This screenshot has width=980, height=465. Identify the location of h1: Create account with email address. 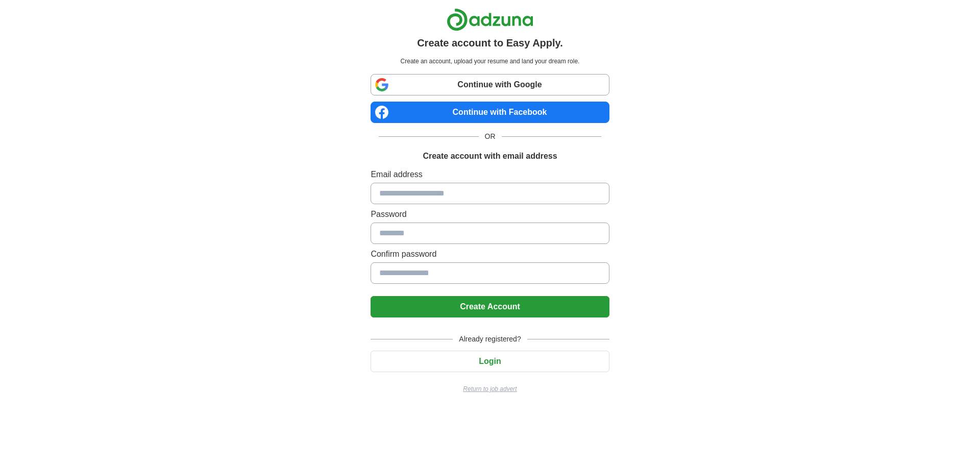
(490, 156).